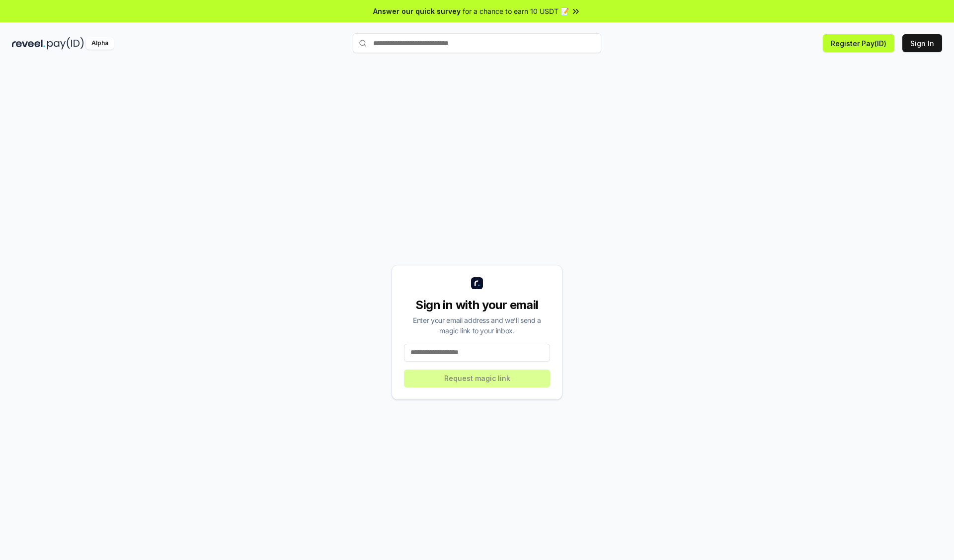 Image resolution: width=954 pixels, height=560 pixels. Describe the element at coordinates (477, 325) in the screenshot. I see `div: Enter your email address and we’ll send a magic link to your inbox.` at that location.